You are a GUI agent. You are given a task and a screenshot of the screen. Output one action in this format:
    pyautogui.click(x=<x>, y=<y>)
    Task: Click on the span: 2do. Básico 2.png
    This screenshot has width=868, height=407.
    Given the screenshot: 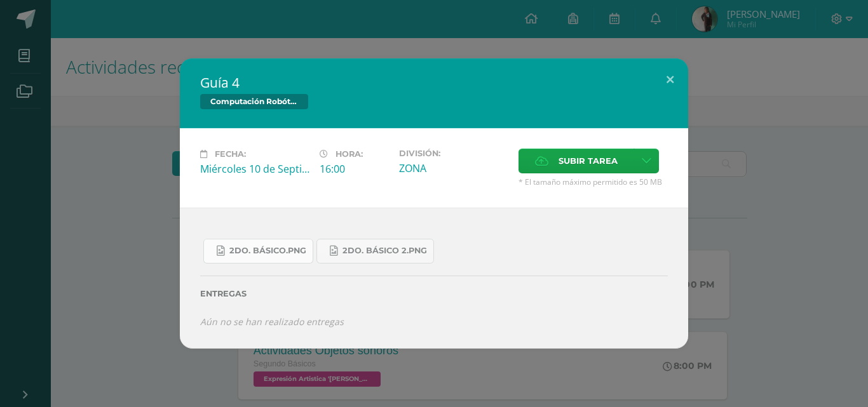 What is the action you would take?
    pyautogui.click(x=384, y=251)
    